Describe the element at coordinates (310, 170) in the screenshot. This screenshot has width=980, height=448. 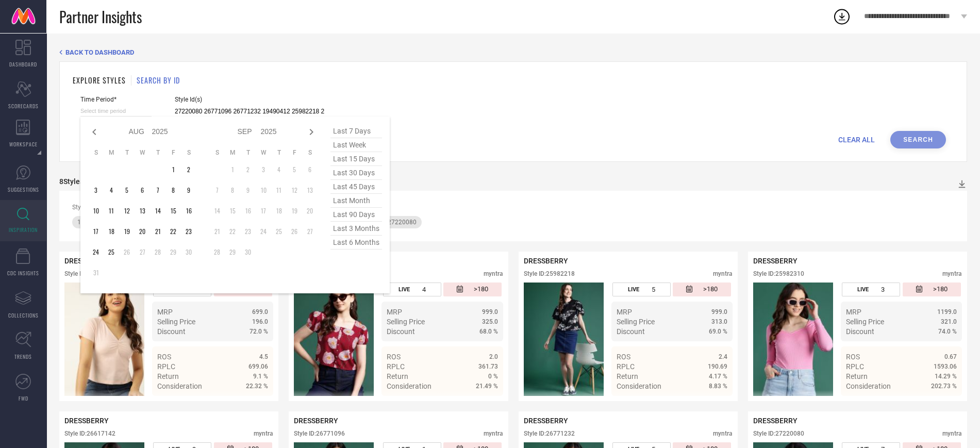
I see `td: Sat Sep 06 2025` at that location.